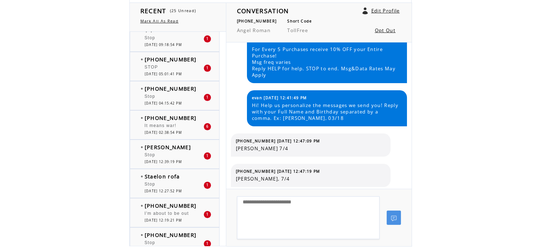  I want to click on span: Staelon rofa, so click(162, 176).